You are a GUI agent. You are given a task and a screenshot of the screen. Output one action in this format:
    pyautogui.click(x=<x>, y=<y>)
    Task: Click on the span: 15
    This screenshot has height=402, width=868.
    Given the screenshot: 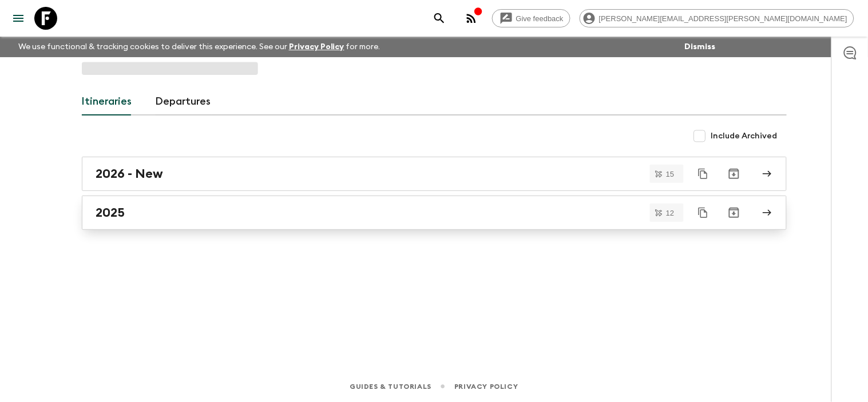 What is the action you would take?
    pyautogui.click(x=670, y=174)
    